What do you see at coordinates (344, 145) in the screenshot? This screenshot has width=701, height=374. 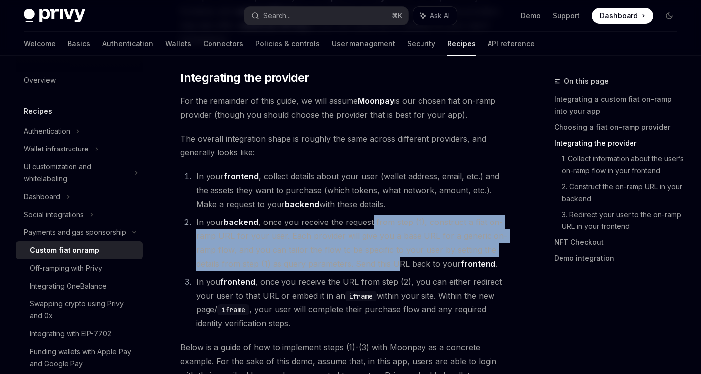 I see `span: The overall integration shape is roughly the same across different providers, and generally looks...` at bounding box center [344, 145].